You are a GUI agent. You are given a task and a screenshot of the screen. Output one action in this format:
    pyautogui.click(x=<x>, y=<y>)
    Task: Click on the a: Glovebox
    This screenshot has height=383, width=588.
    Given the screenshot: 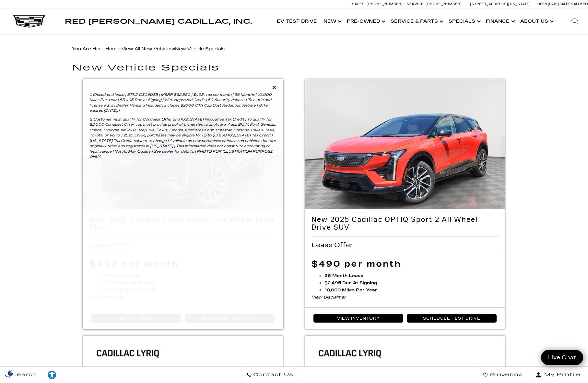 What is the action you would take?
    pyautogui.click(x=503, y=375)
    